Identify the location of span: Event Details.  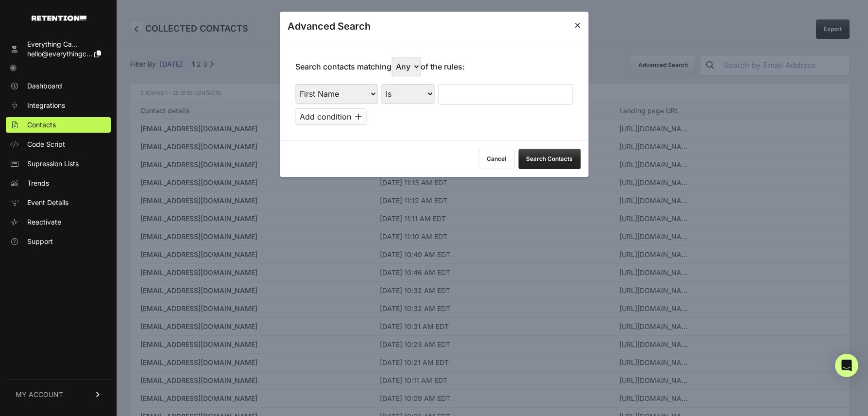
(48, 203).